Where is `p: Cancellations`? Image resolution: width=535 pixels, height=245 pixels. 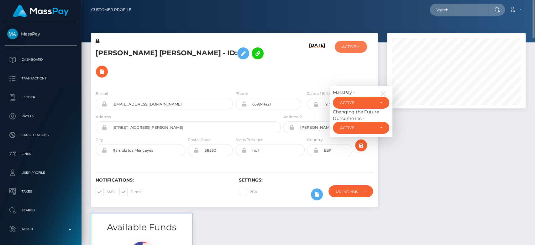 p: Cancellations is located at coordinates (41, 135).